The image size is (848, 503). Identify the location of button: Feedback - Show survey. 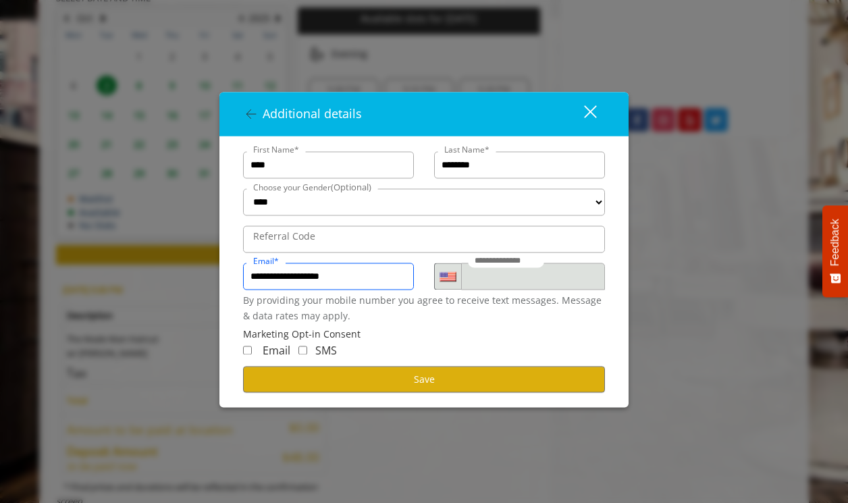
(835, 251).